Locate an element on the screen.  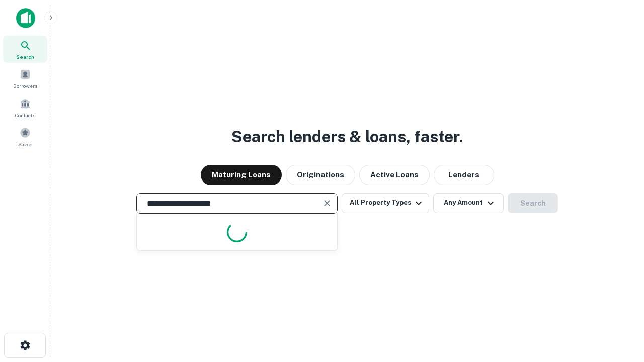
span: Saved is located at coordinates (25, 144).